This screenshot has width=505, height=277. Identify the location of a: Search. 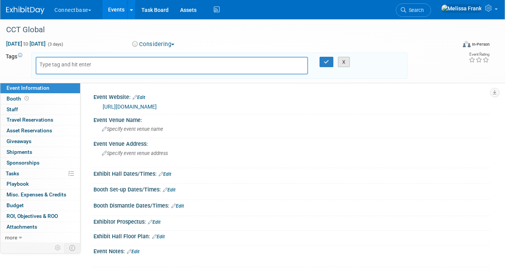
(413, 10).